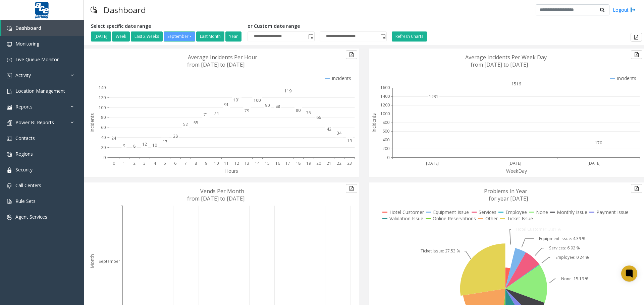 Image resolution: width=644 pixels, height=305 pixels. What do you see at coordinates (27, 43) in the screenshot?
I see `span: Monitoring` at bounding box center [27, 43].